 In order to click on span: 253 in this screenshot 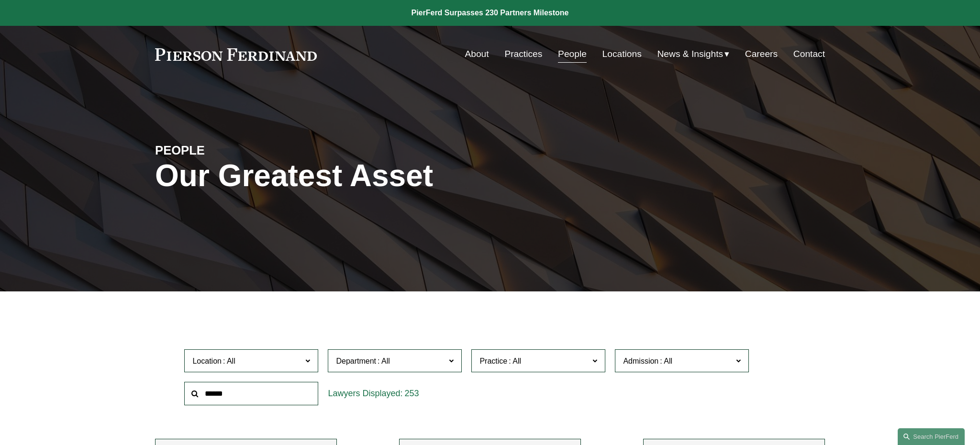, I will do `click(412, 394)`.